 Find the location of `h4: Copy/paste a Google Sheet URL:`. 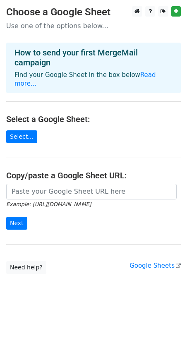

h4: Copy/paste a Google Sheet URL: is located at coordinates (93, 175).